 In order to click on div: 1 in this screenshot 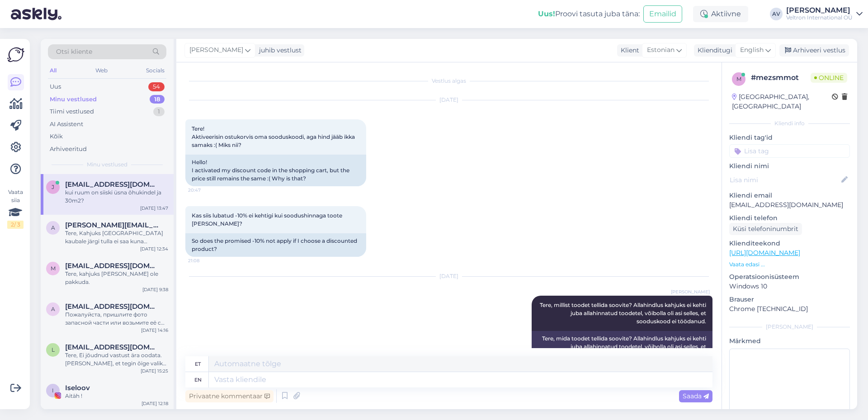, I will do `click(159, 112)`.